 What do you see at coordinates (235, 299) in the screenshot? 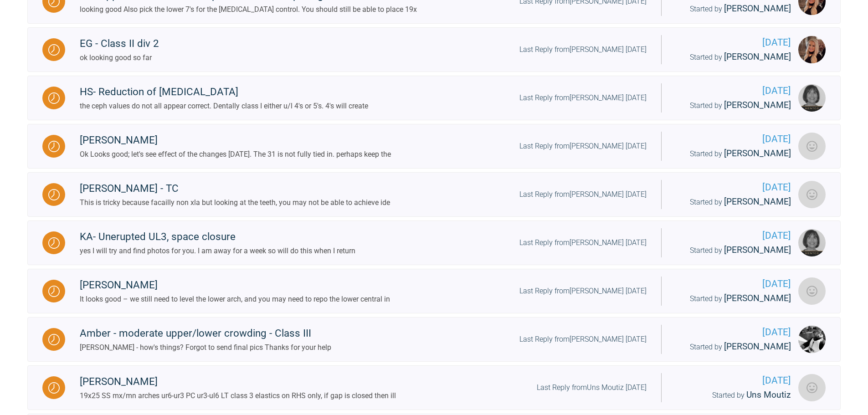
I see `div: It looks good – we still need to level the lower arch, and you may need to repo the lower central in` at bounding box center [235, 299].